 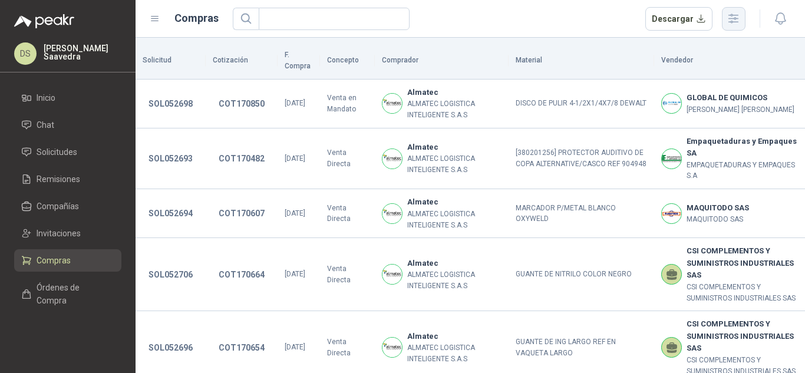 What do you see at coordinates (742, 147) in the screenshot?
I see `b: Empaquetaduras y Empaques SA` at bounding box center [742, 147].